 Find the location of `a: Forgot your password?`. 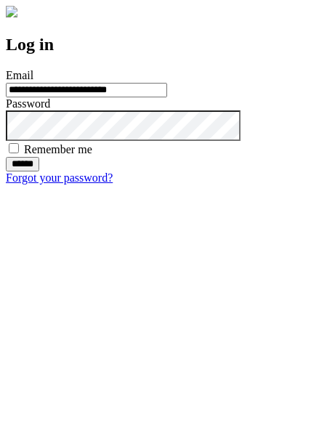

a: Forgot your password? is located at coordinates (59, 177).